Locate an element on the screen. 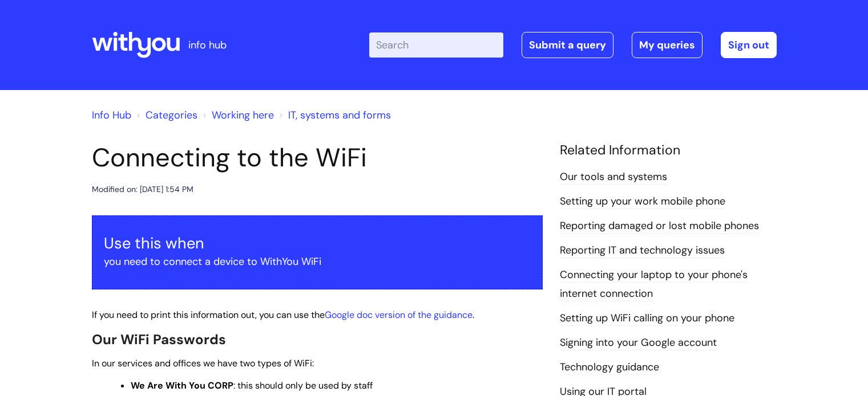  h3: Use this when is located at coordinates (317, 243).